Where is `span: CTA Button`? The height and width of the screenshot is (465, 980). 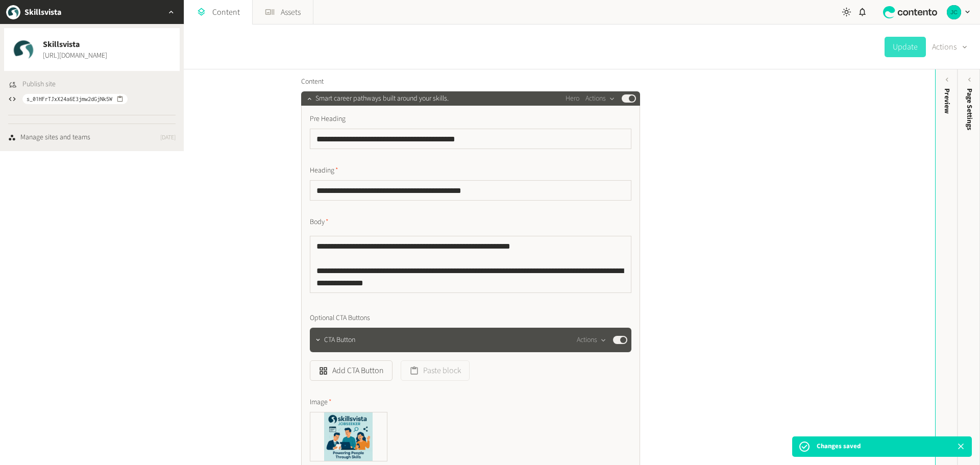 span: CTA Button is located at coordinates (339, 340).